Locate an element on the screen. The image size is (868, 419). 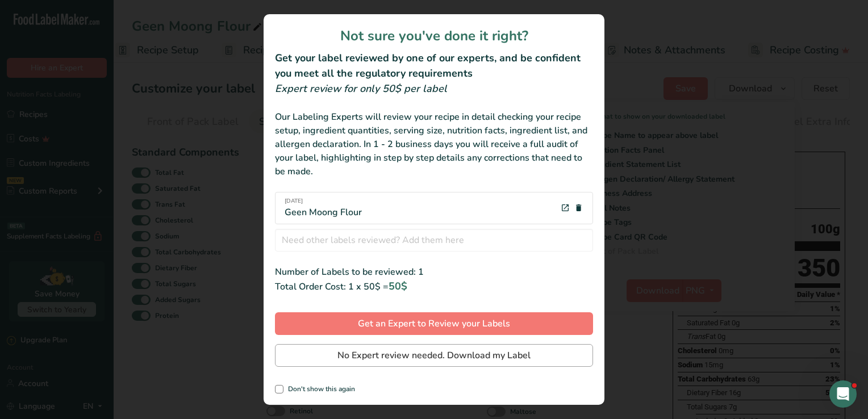
h1: Not sure you've done it right? is located at coordinates (434, 36).